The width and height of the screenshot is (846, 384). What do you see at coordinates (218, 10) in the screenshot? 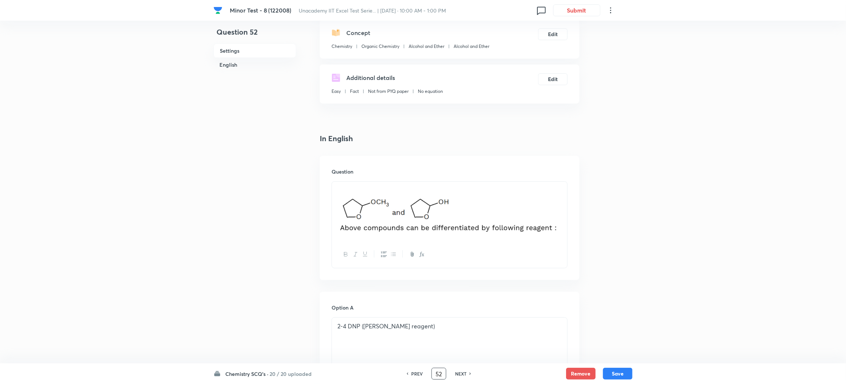
I see `img: Company Logo` at bounding box center [218, 10].